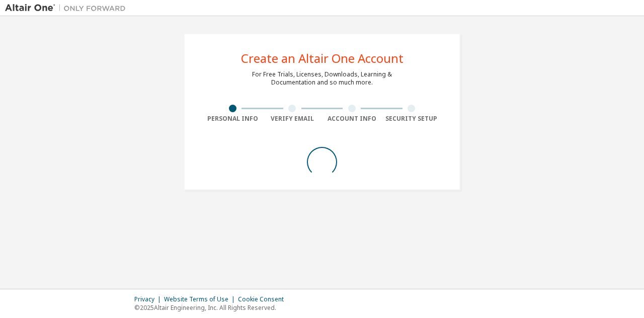 This screenshot has width=644, height=318. I want to click on div: Website Terms of Use, so click(201, 299).